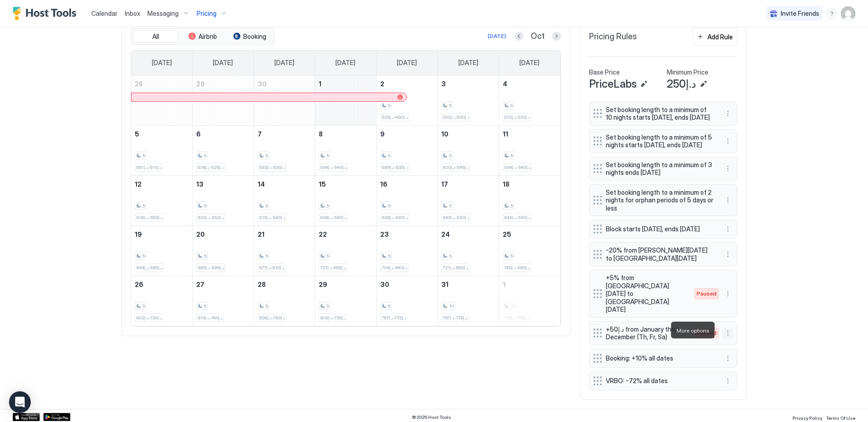  Describe the element at coordinates (407, 63) in the screenshot. I see `a: Thursday` at that location.